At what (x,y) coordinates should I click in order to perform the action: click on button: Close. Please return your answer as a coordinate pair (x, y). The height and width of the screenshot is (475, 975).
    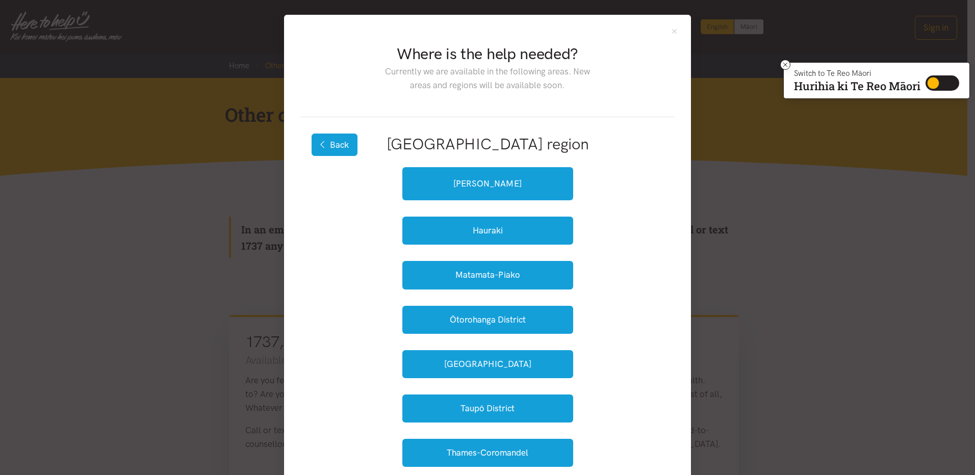
    Looking at the image, I should click on (674, 31).